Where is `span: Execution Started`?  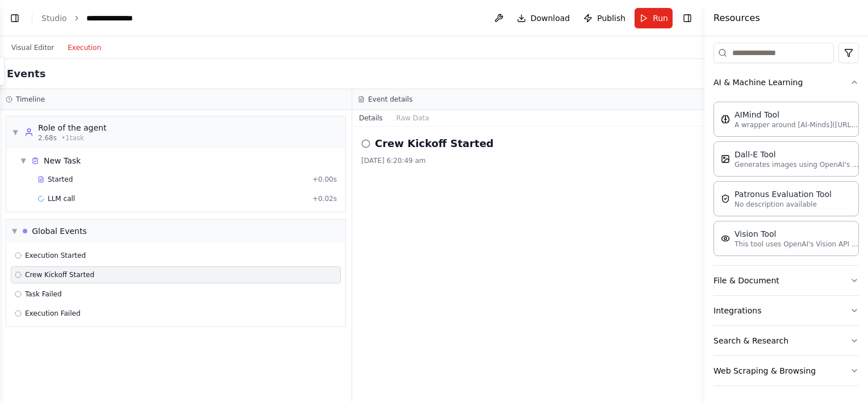
span: Execution Started is located at coordinates (55, 255).